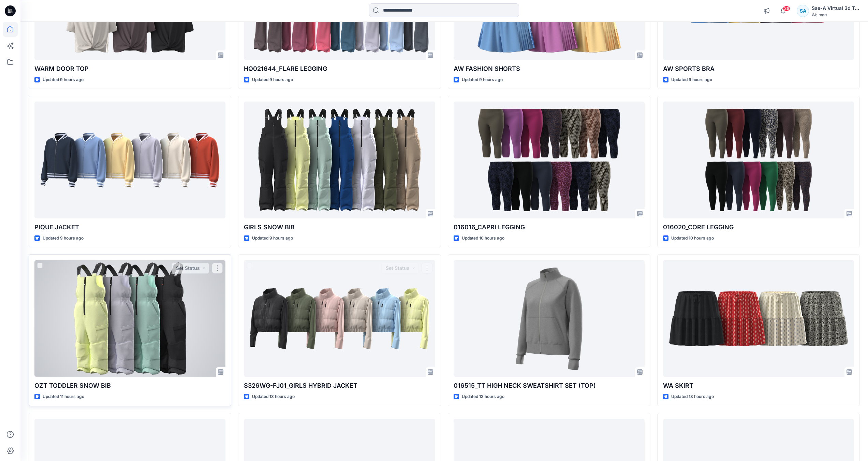  What do you see at coordinates (759, 160) in the screenshot?
I see `a: 016020_CORE LEGGING` at bounding box center [759, 160].